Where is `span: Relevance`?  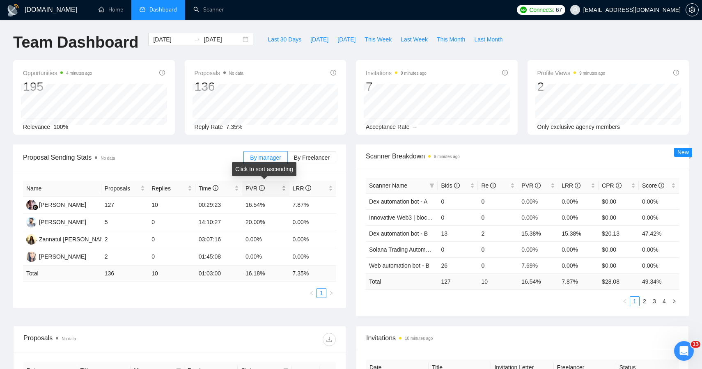 span: Relevance is located at coordinates (37, 127).